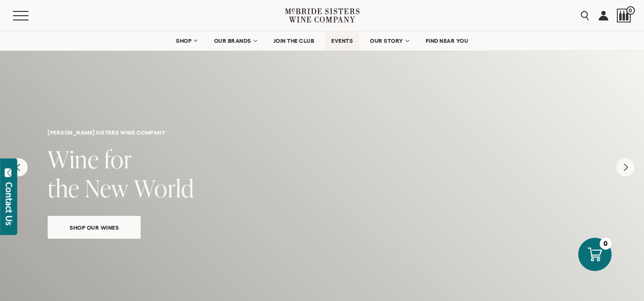 This screenshot has width=644, height=301. What do you see at coordinates (94, 227) in the screenshot?
I see `a: Shop Our Wines` at bounding box center [94, 227].